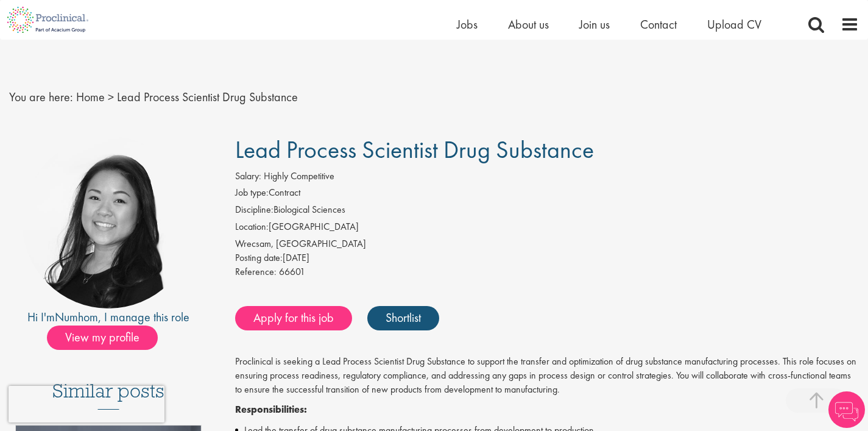 The width and height of the screenshot is (868, 431). What do you see at coordinates (299, 175) in the screenshot?
I see `span: Highly Competitive` at bounding box center [299, 175].